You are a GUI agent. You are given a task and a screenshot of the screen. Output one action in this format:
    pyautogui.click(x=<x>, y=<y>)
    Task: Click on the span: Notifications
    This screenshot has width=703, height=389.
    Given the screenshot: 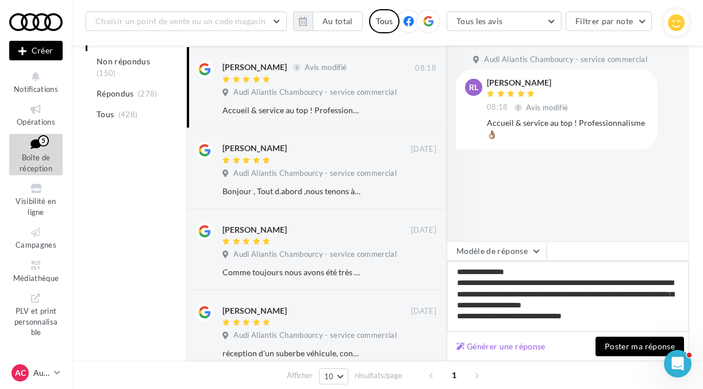 What is the action you would take?
    pyautogui.click(x=36, y=89)
    